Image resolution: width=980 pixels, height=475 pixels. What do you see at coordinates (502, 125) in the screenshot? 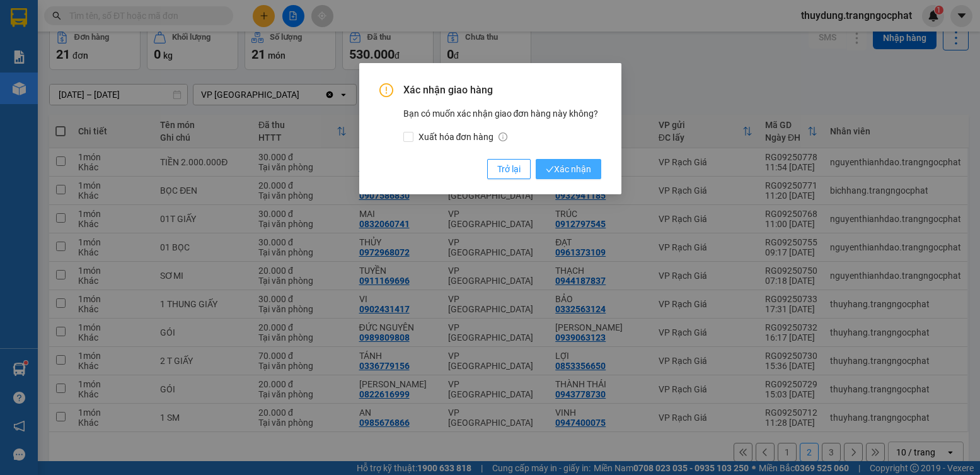
I see `div: Bạn có muốn xác nhận giao đơn hàng này không?` at bounding box center [502, 125].